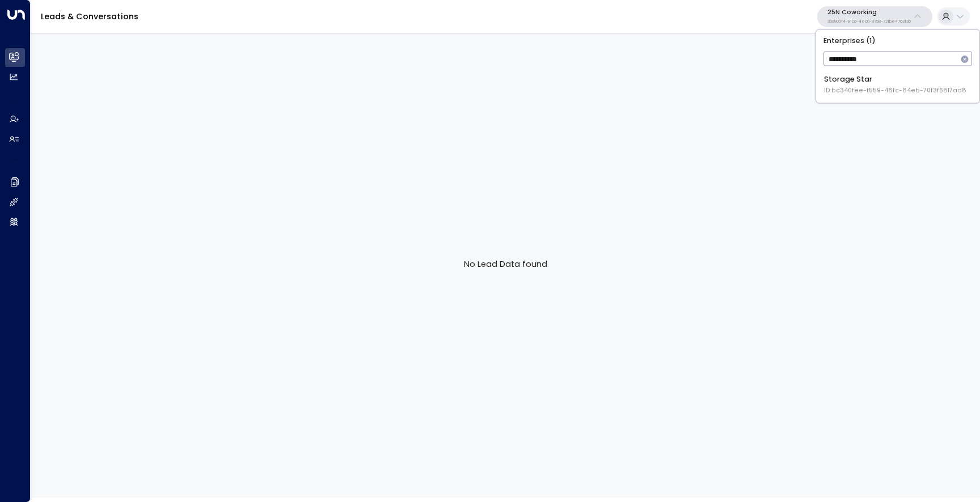 Image resolution: width=980 pixels, height=502 pixels. What do you see at coordinates (90, 16) in the screenshot?
I see `a: Leads & Conversations` at bounding box center [90, 16].